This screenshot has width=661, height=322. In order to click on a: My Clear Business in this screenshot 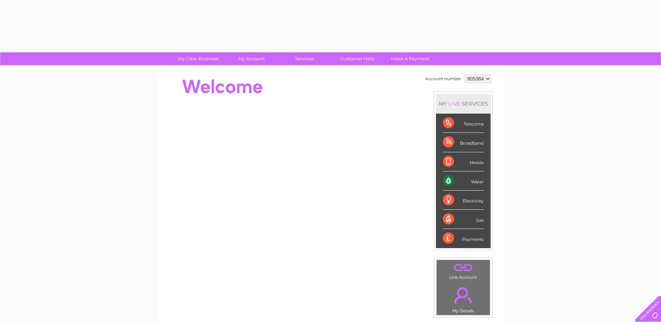, I will do `click(198, 59)`.